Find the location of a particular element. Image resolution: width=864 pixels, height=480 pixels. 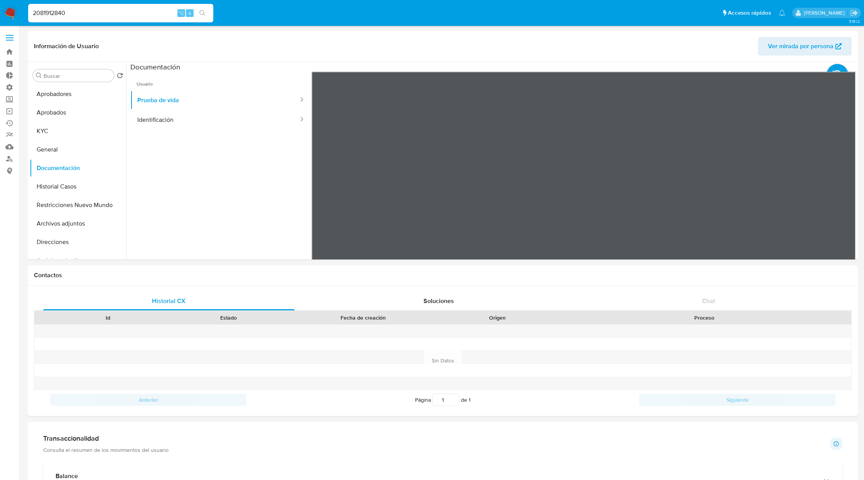

button: Anterior is located at coordinates (148, 400).